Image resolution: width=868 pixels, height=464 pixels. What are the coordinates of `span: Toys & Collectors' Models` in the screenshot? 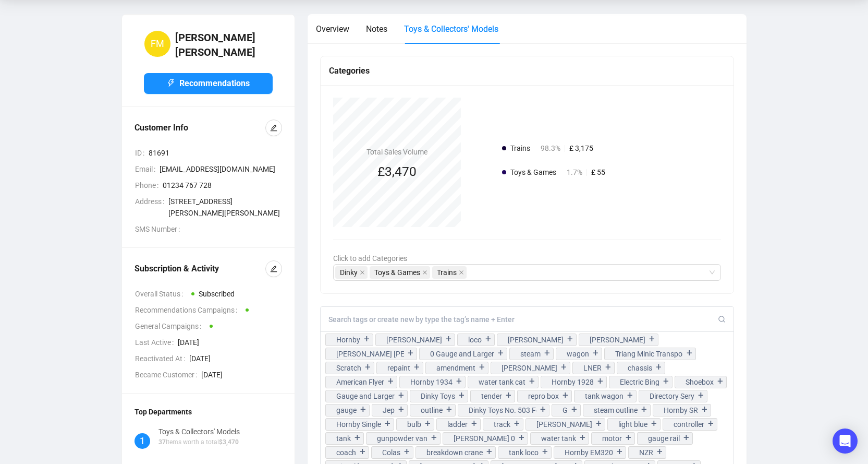 It's located at (452, 29).